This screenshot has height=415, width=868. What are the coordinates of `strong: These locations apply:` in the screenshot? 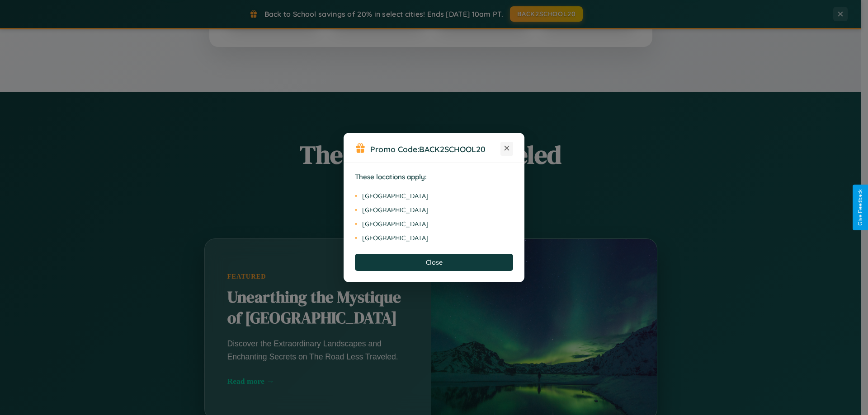 It's located at (391, 177).